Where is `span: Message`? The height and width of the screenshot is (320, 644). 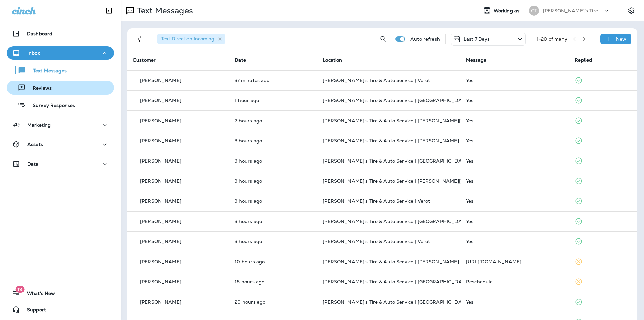 span: Message is located at coordinates (476, 60).